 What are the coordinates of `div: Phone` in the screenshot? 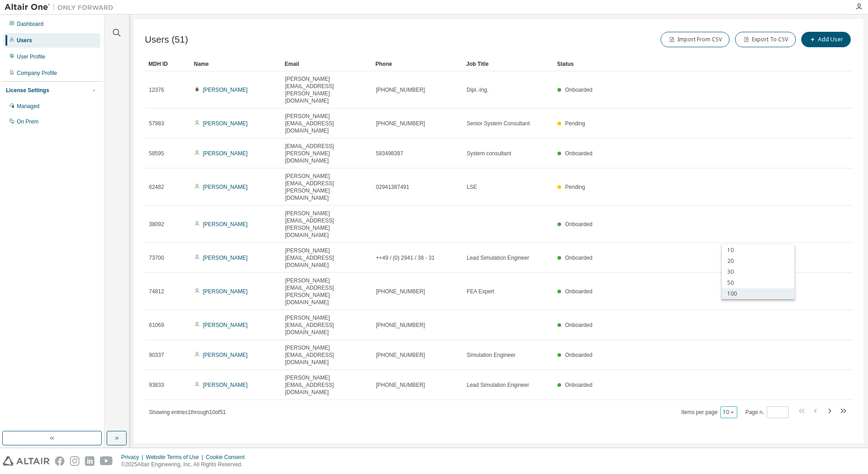 It's located at (418, 64).